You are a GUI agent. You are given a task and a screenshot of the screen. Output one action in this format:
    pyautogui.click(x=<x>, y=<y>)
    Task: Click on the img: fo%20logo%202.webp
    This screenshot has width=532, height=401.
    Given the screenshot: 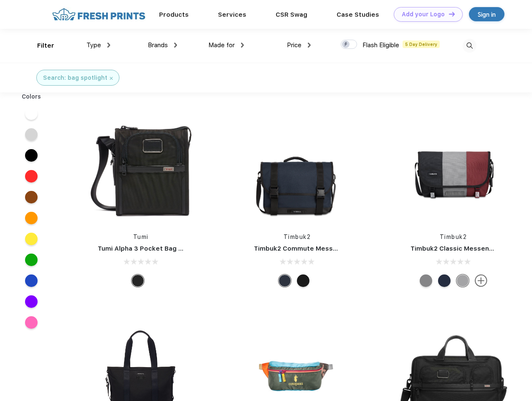 What is the action you would take?
    pyautogui.click(x=99, y=14)
    